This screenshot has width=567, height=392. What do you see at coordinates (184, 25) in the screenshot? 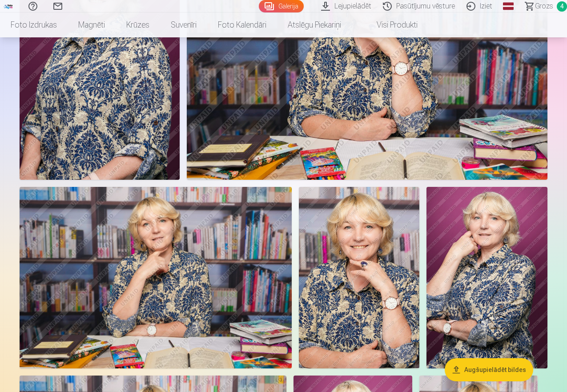
I see `a: Suvenīri` at bounding box center [184, 25].